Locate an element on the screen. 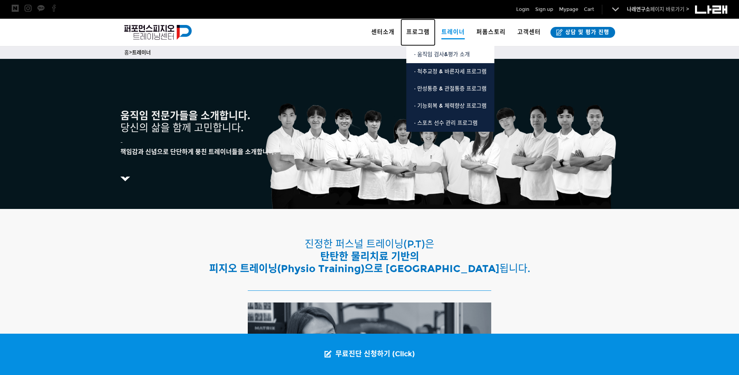 The height and width of the screenshot is (375, 739). a: 퍼폼스토리 is located at coordinates (491, 32).